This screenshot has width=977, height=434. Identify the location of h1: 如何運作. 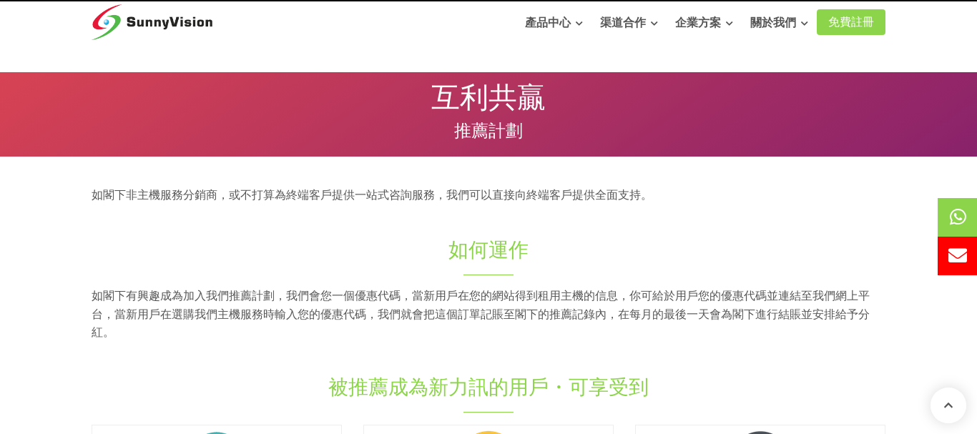
(488, 250).